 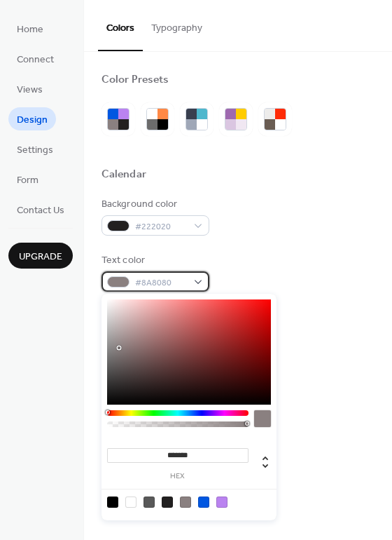 I want to click on span: Contact Us, so click(x=41, y=211).